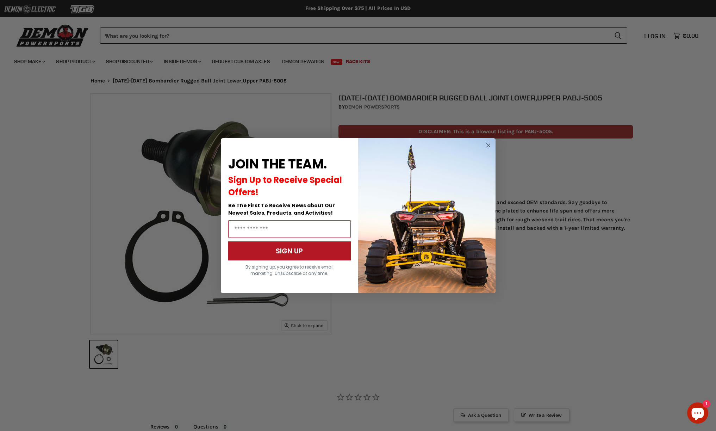 This screenshot has width=716, height=431. I want to click on button: Close dialog, so click(488, 145).